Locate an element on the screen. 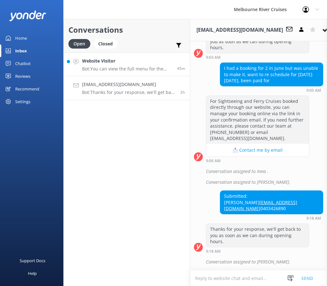 The image size is (327, 286). div: 09:05am 13-Aug-2025 (UTC +10:00) Australia/Sydney is located at coordinates (272, 90).